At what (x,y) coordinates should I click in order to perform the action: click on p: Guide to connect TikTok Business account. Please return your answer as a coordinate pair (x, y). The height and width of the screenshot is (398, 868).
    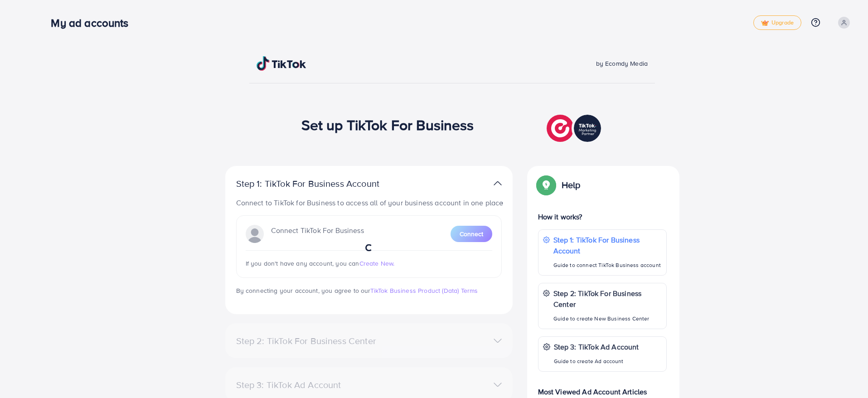
    Looking at the image, I should click on (607, 265).